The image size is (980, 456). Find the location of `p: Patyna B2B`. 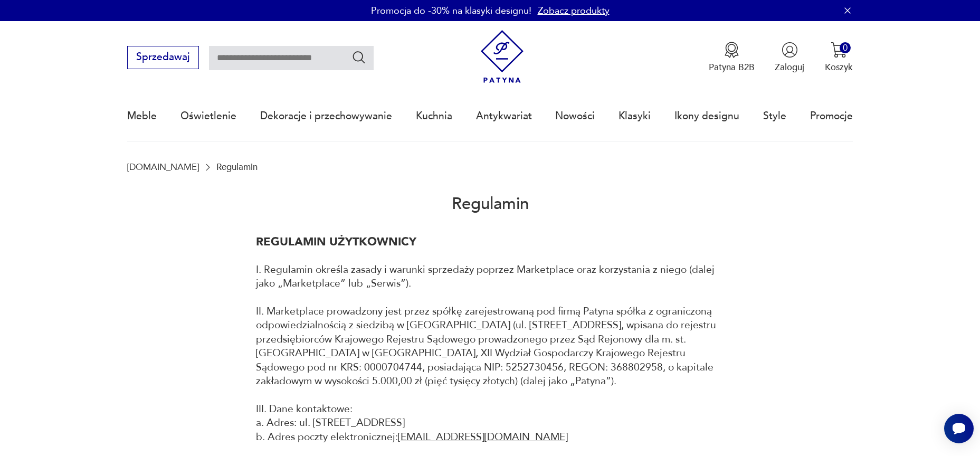

p: Patyna B2B is located at coordinates (732, 67).